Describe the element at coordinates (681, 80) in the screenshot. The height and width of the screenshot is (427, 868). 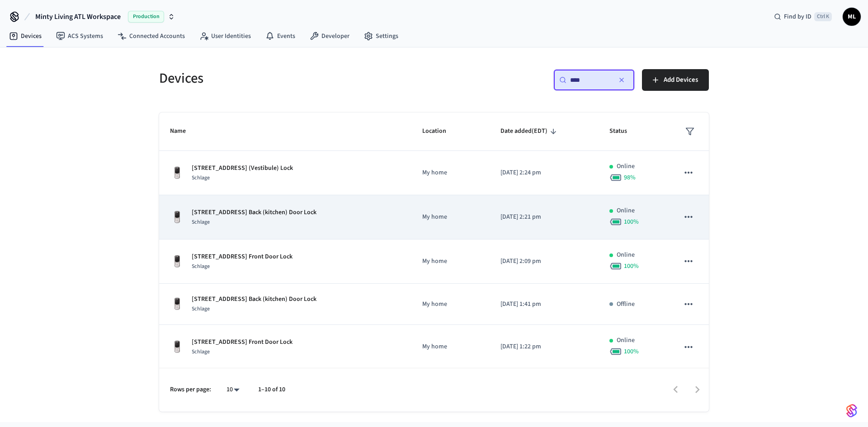
I see `span: Add Devices` at that location.